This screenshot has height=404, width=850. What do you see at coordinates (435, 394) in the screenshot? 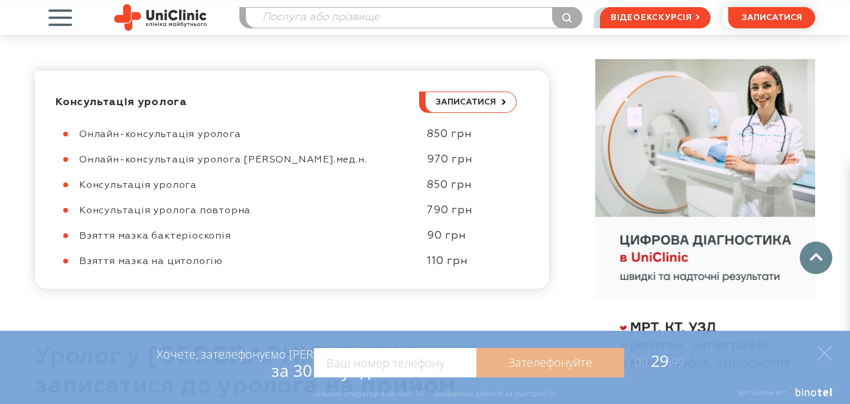
I see `div: Вільних операторів на лінії: 10 Замовлень дзвінків за сьогодні: 5+` at bounding box center [435, 394].